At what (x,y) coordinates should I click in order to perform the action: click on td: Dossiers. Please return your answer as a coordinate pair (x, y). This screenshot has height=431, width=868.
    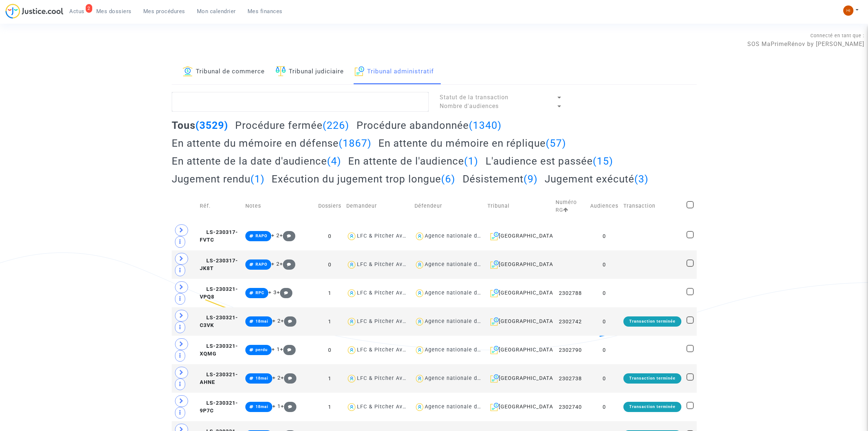
    Looking at the image, I should click on (330, 206).